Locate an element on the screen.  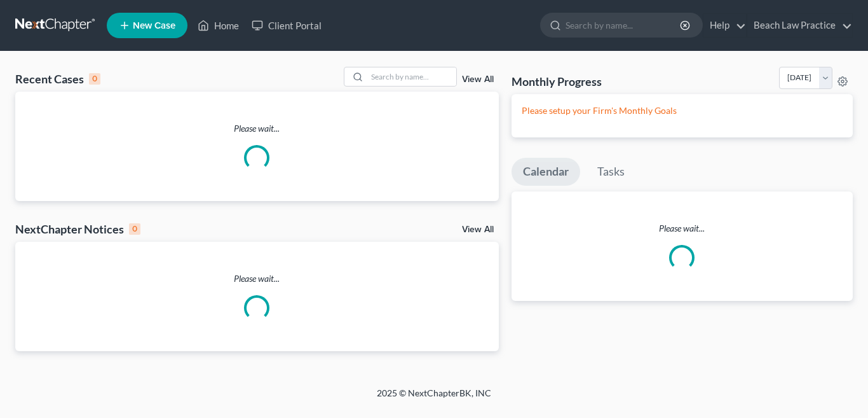
p: Please setup your Firm's Monthly Goals is located at coordinates (683, 111).